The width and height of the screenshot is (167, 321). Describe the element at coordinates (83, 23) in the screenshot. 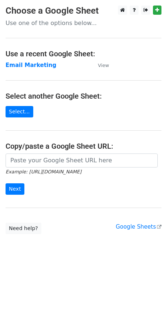

I see `p: Use one of the options below...` at that location.